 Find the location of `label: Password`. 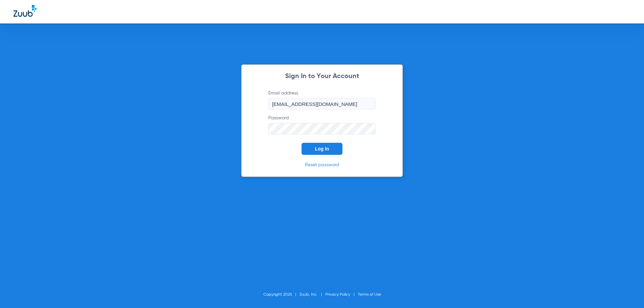

label: Password is located at coordinates (322, 124).